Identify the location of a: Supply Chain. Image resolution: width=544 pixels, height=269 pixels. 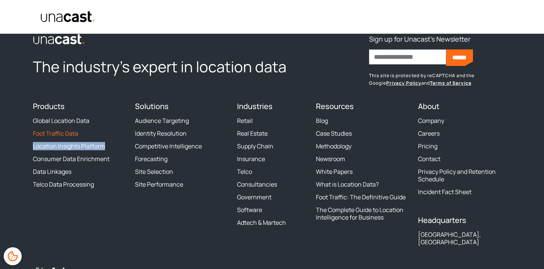
(255, 146).